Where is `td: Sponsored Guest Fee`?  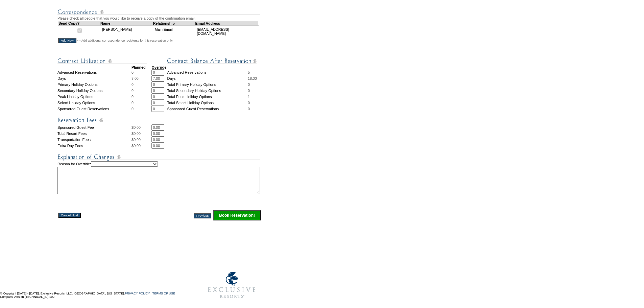 td: Sponsored Guest Fee is located at coordinates (94, 127).